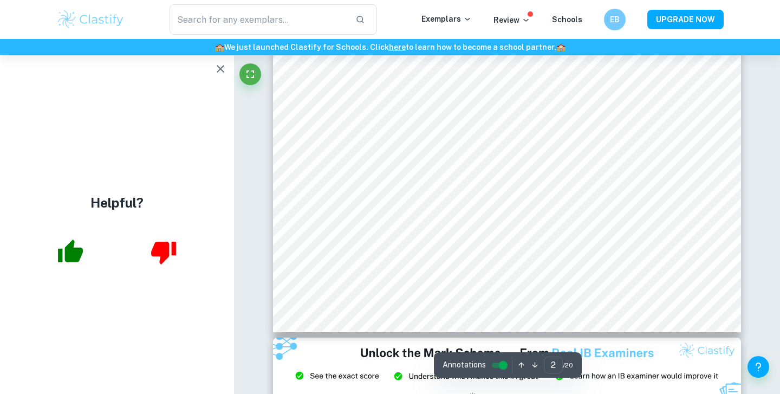  What do you see at coordinates (390, 47) in the screenshot?
I see `h6: We just launched Clastify for Schools. Click to learn how to become a school partner.` at bounding box center [390, 47].